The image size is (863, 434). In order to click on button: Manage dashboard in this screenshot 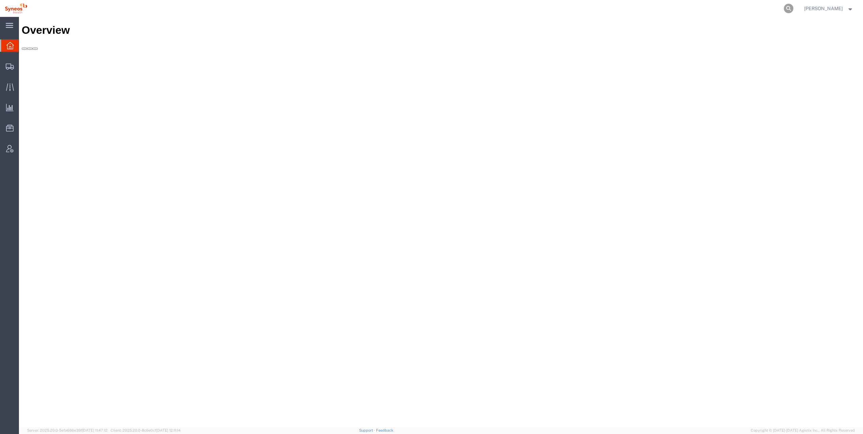, I will do `click(16, 32)`.